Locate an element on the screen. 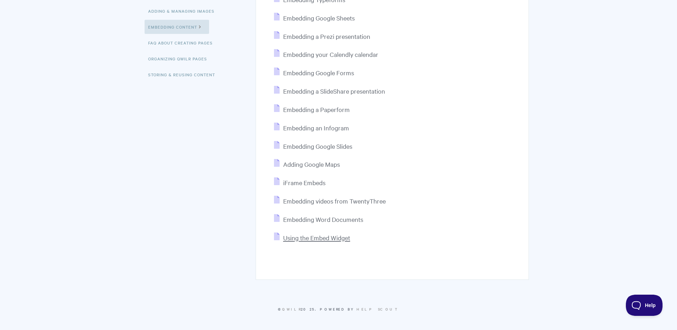  a: Embedding Google Slides is located at coordinates (313, 146).